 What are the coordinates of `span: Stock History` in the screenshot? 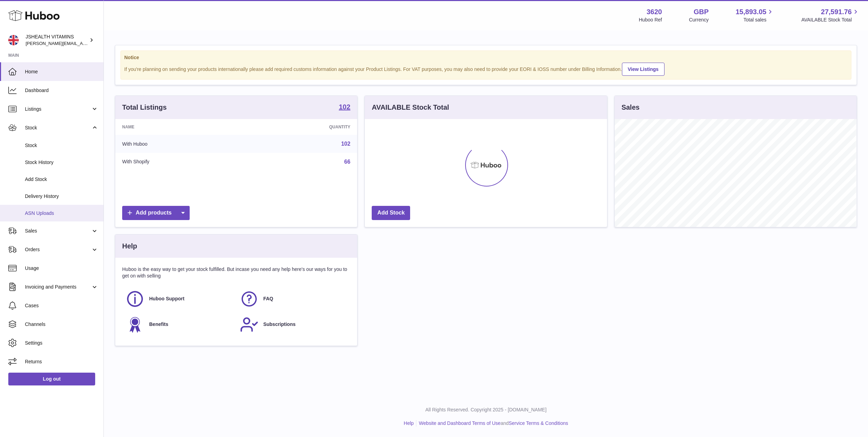 It's located at (62, 162).